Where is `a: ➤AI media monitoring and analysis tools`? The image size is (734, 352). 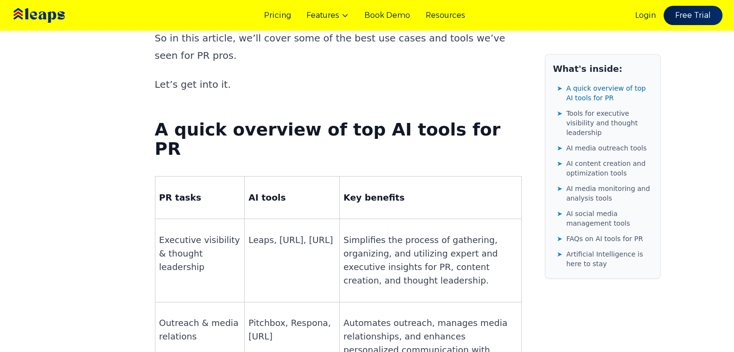 a: ➤AI media monitoring and analysis tools is located at coordinates (605, 194).